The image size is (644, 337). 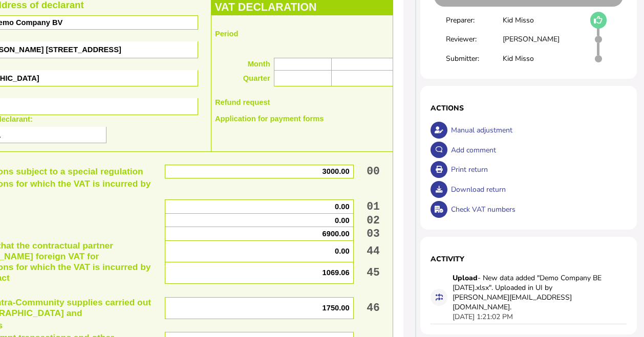 What do you see at coordinates (336, 273) in the screenshot?
I see `span: 1069.06` at bounding box center [336, 273].